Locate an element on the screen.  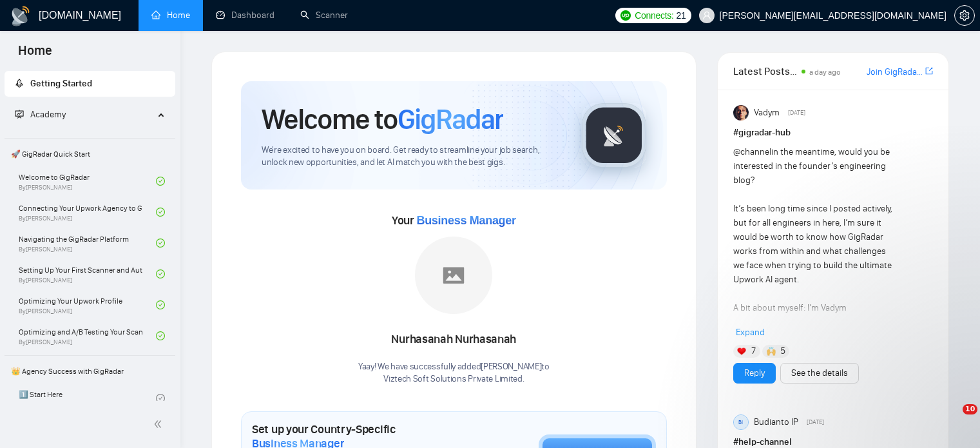
a: setting is located at coordinates (965, 16).